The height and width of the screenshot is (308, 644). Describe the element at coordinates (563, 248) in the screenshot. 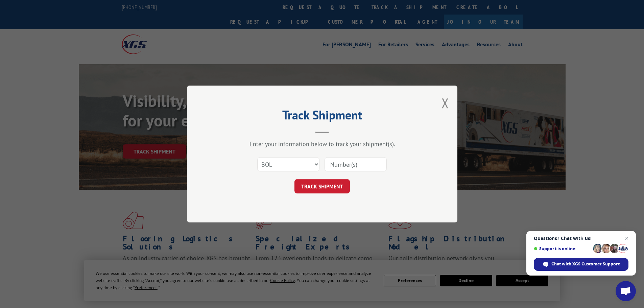

I see `span: Support is online` at that location.